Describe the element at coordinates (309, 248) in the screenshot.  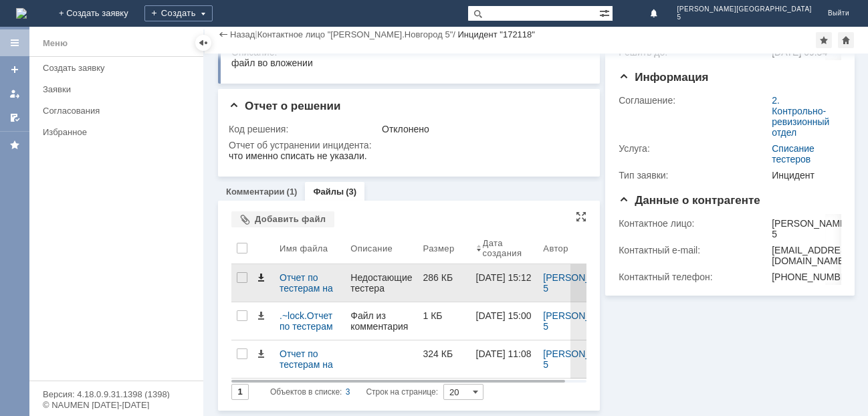
I see `th: Имя файла` at that location.